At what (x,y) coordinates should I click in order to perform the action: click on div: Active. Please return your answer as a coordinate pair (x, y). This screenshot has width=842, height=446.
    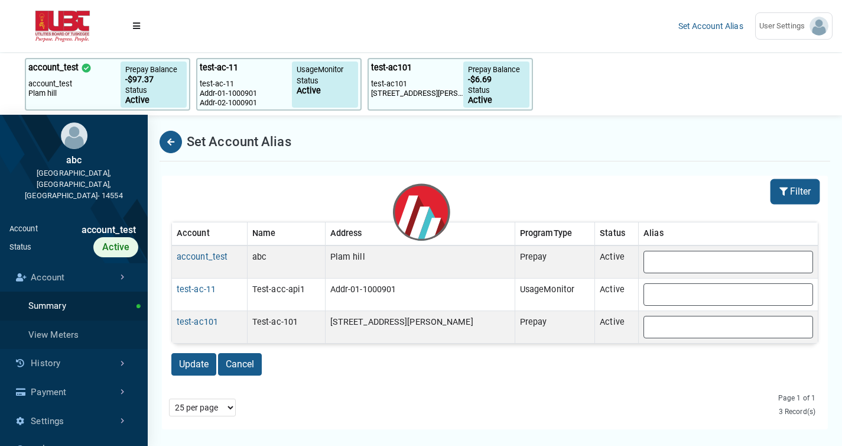
    Looking at the image, I should click on (116, 247).